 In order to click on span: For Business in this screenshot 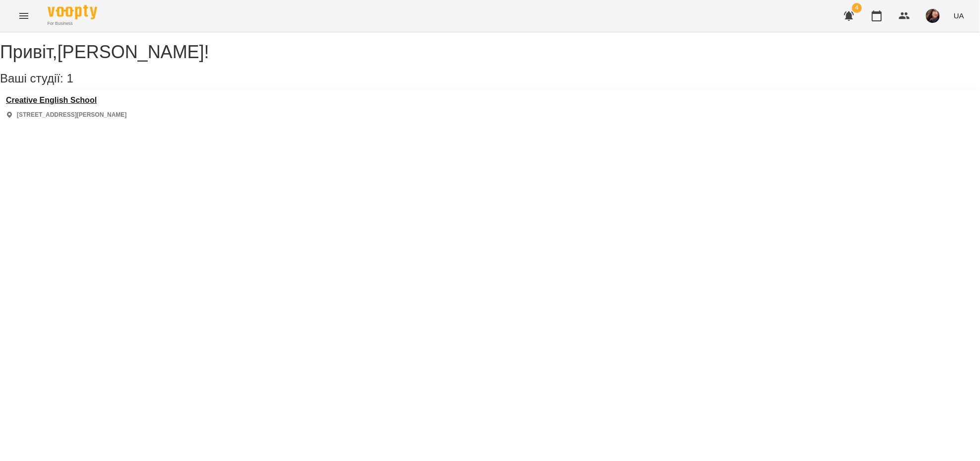, I will do `click(72, 23)`.